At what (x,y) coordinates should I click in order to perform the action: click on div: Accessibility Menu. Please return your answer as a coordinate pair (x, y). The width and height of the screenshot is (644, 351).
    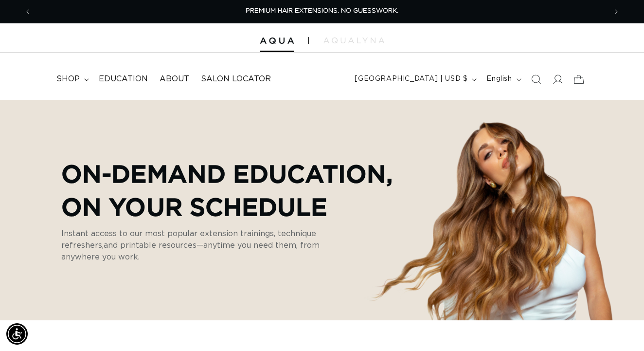
    Looking at the image, I should click on (17, 334).